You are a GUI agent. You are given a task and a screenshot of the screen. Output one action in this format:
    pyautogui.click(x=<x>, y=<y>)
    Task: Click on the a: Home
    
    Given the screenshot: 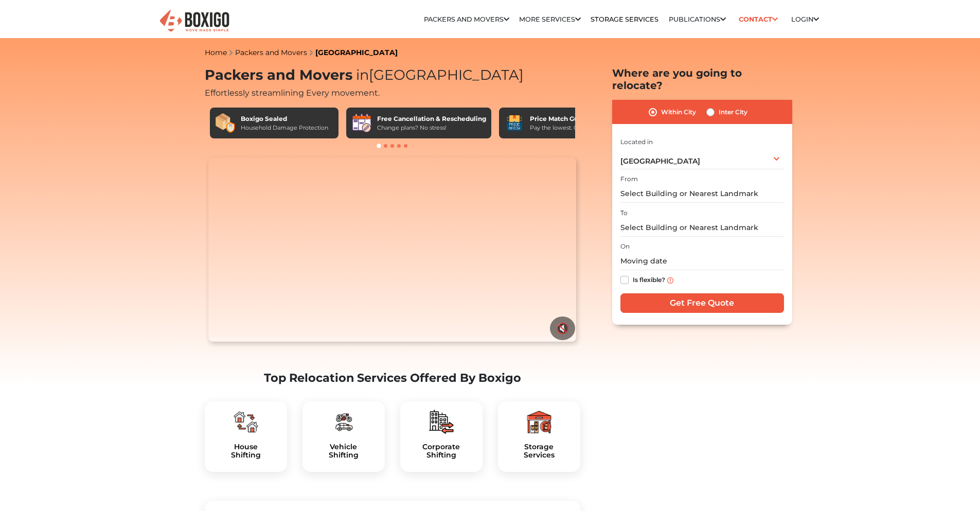 What is the action you would take?
    pyautogui.click(x=216, y=52)
    